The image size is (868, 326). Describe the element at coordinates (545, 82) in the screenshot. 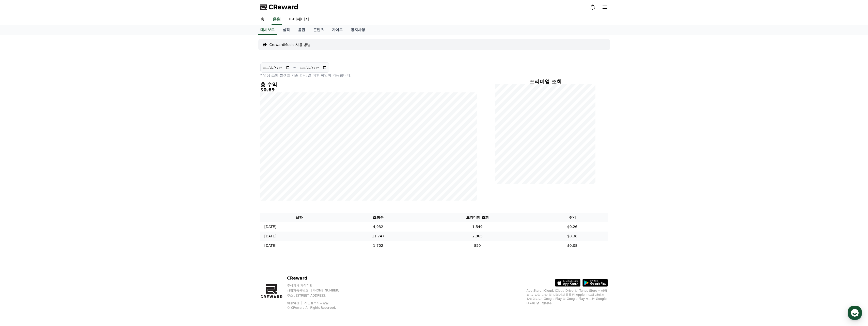

I see `h4: 프리미엄 조회` at that location.